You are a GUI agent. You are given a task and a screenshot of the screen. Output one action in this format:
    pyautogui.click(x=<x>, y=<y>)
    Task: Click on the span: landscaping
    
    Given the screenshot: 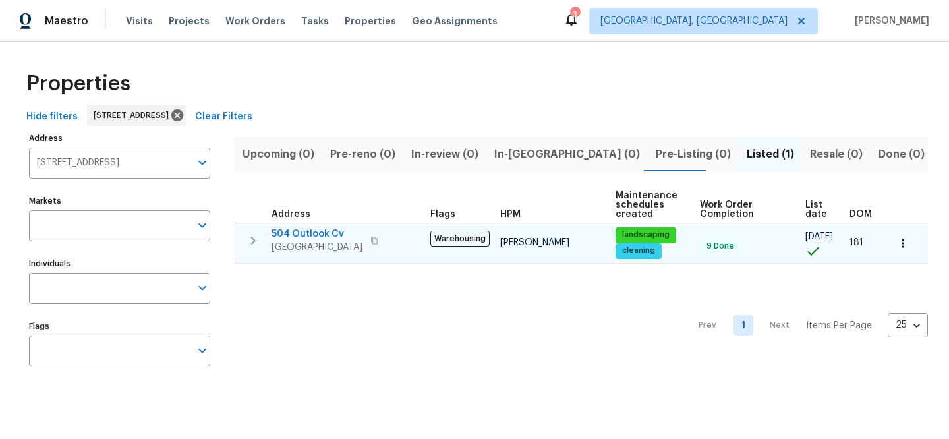 What is the action you would take?
    pyautogui.click(x=646, y=235)
    